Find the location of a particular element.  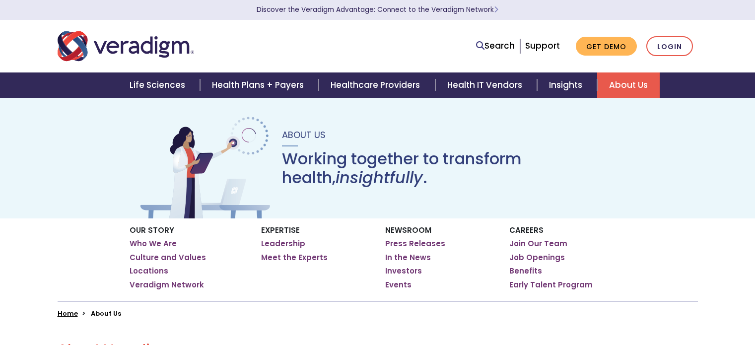

a: Get Demo is located at coordinates (606, 46).